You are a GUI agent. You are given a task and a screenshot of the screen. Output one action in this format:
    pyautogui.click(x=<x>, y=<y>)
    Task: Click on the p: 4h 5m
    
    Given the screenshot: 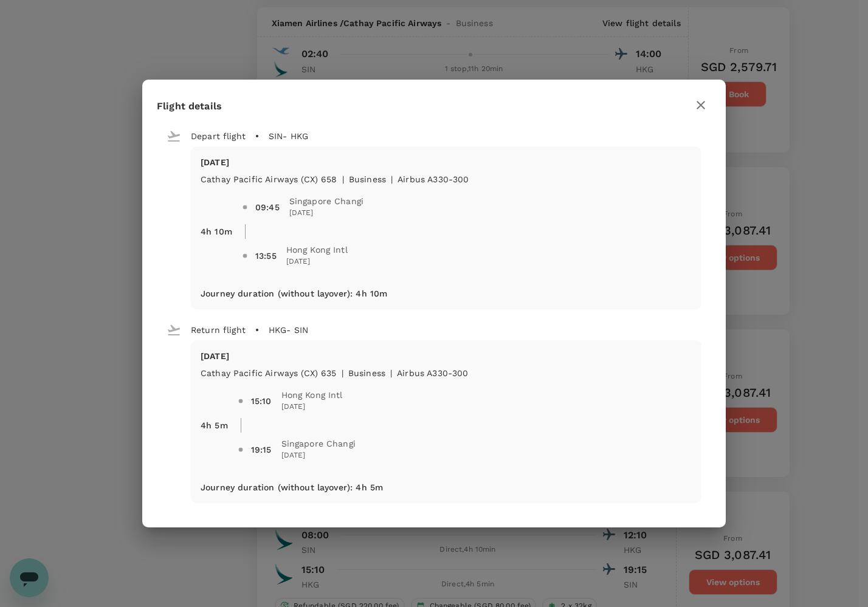 What is the action you would take?
    pyautogui.click(x=214, y=425)
    